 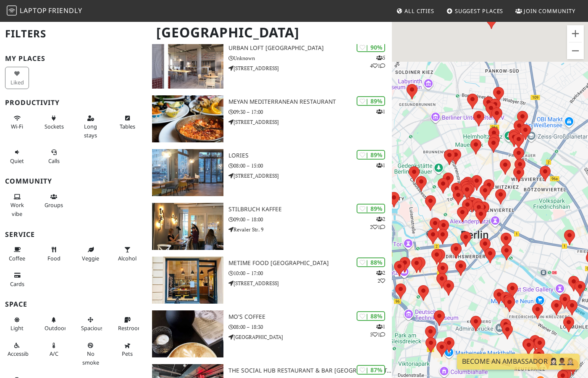 I want to click on button: Food, so click(x=54, y=254).